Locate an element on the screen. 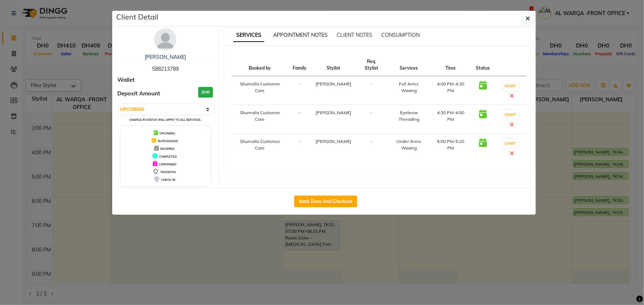  span: IN PROGRESS is located at coordinates (168, 141).